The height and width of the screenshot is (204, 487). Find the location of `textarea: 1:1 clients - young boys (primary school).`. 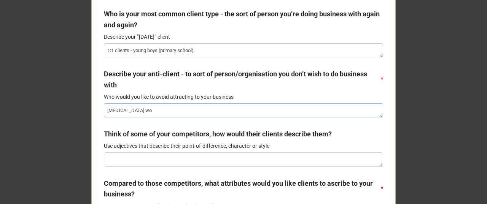

textarea: 1:1 clients - young boys (primary school). is located at coordinates (243, 50).